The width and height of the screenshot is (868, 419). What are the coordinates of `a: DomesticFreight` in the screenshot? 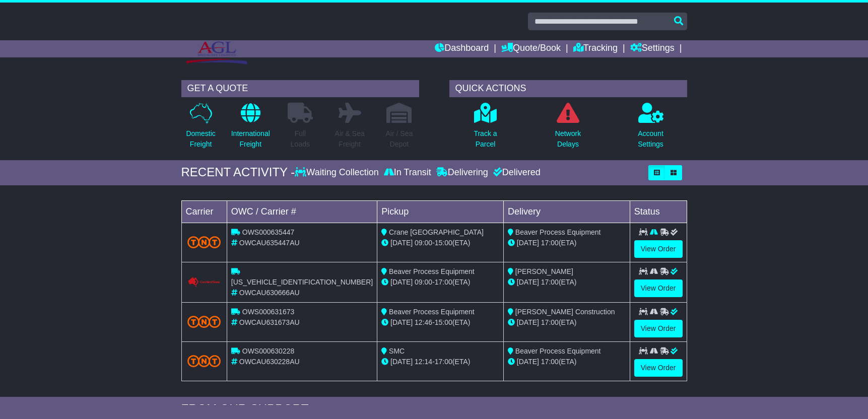 It's located at (201, 128).